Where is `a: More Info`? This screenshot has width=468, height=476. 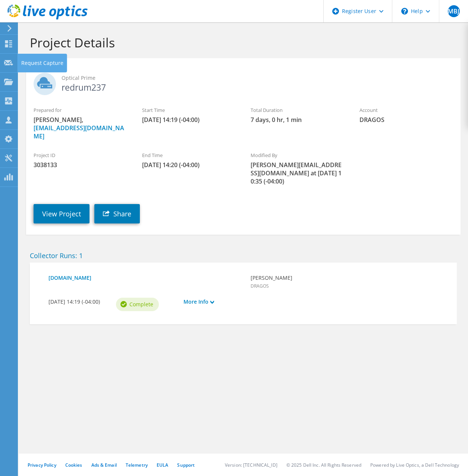
a: More Info is located at coordinates (213, 302).